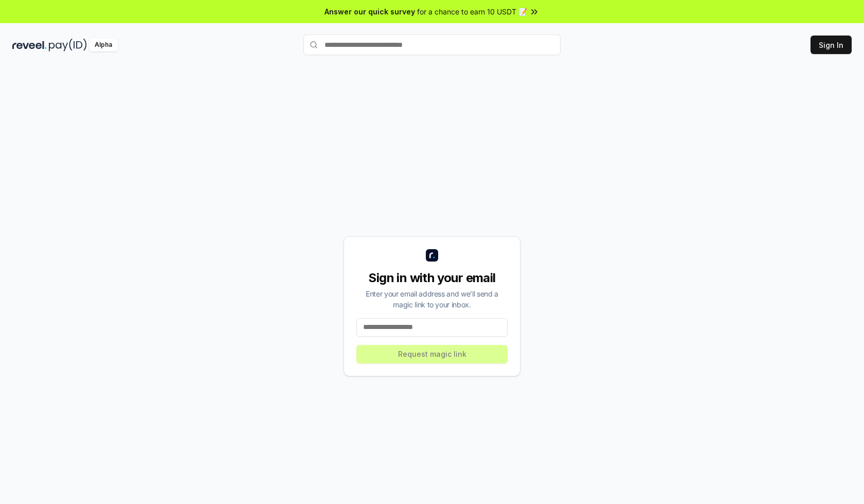 This screenshot has width=864, height=504. Describe the element at coordinates (832, 44) in the screenshot. I see `button: Sign In` at that location.